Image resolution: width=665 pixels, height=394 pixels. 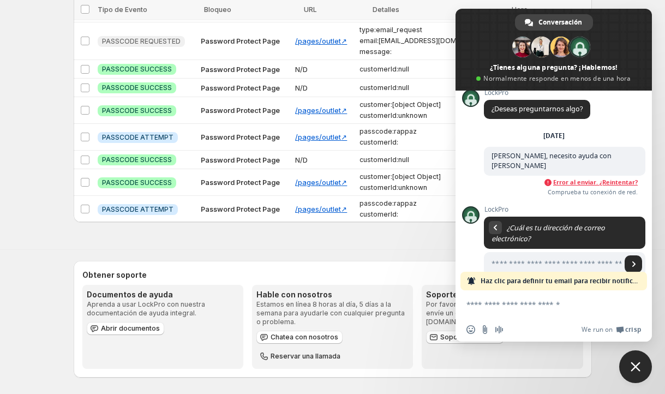 I want to click on a: We run onCrisp, so click(x=611, y=329).